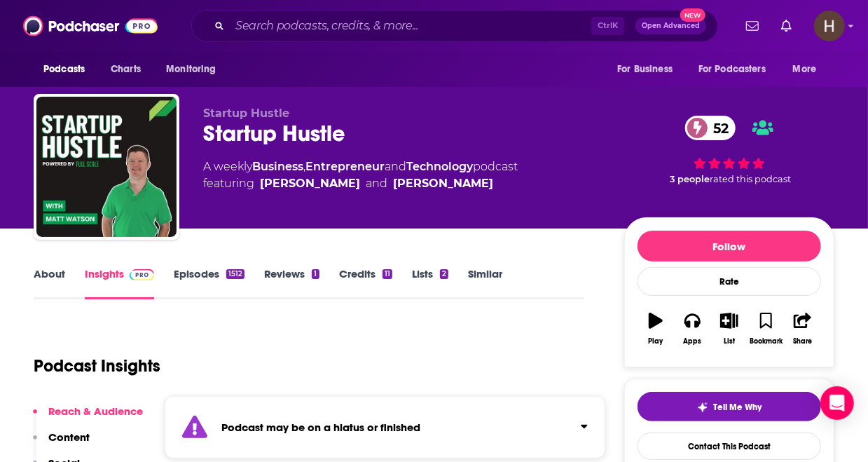  I want to click on div: 2, so click(444, 274).